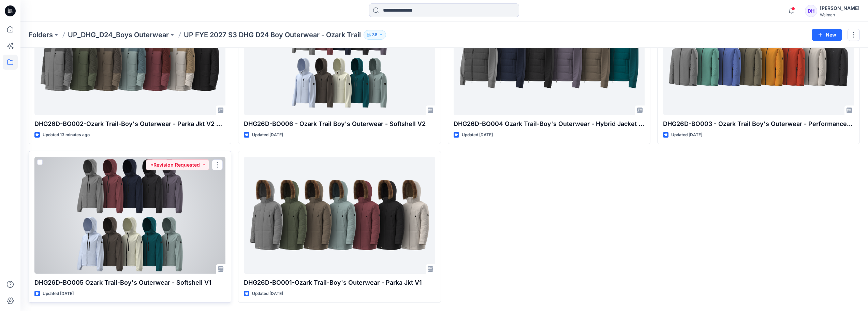 This screenshot has height=311, width=868. What do you see at coordinates (273, 35) in the screenshot?
I see `p: UP FYE 2027 S3 DHG D24 Boy Outerwear - Ozark Trail` at bounding box center [273, 35].